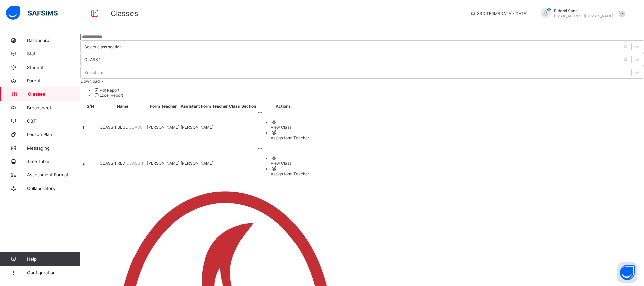 The height and width of the screenshot is (286, 644). What do you see at coordinates (54, 175) in the screenshot?
I see `span: Assessment Format` at bounding box center [54, 175].